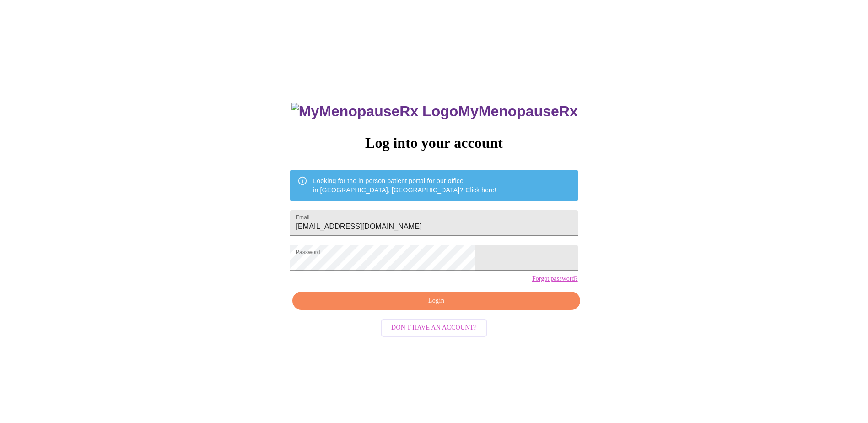  I want to click on button: Don't have an account?, so click(434, 327).